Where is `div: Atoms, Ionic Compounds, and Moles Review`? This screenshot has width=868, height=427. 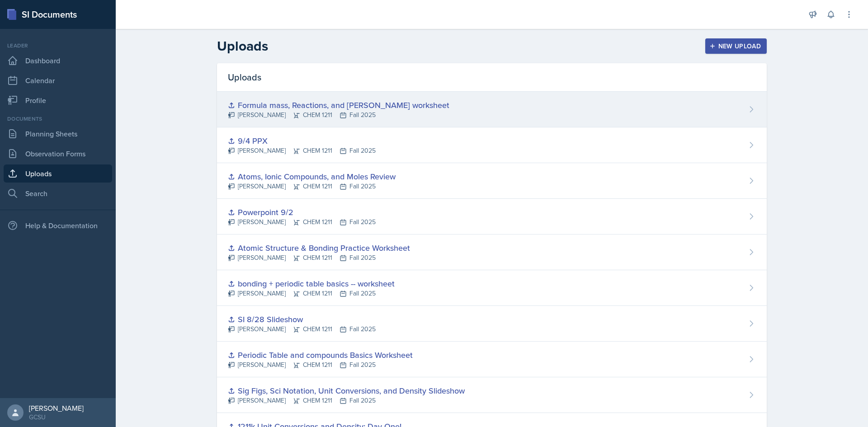
div: Atoms, Ionic Compounds, and Moles Review is located at coordinates (312, 177).